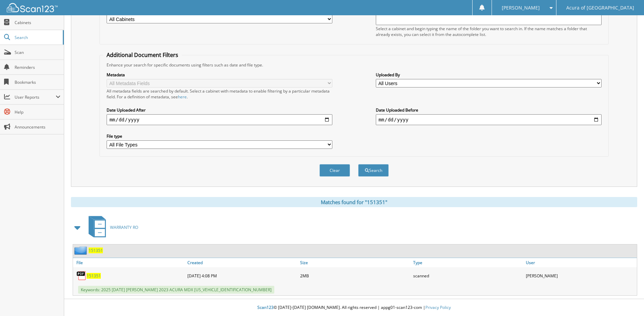  Describe the element at coordinates (580, 262) in the screenshot. I see `a: User` at that location.